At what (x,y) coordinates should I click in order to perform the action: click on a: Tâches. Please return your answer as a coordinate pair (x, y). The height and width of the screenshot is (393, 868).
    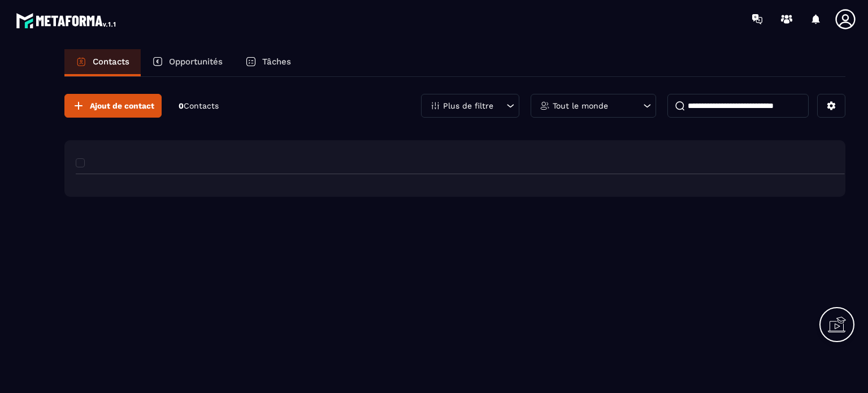
    Looking at the image, I should click on (268, 63).